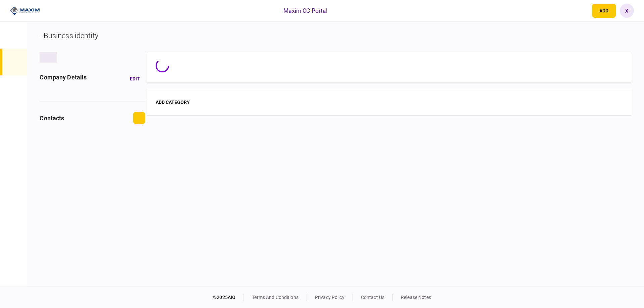 The width and height of the screenshot is (644, 308). Describe the element at coordinates (68, 35) in the screenshot. I see `div: - Business identity` at that location.